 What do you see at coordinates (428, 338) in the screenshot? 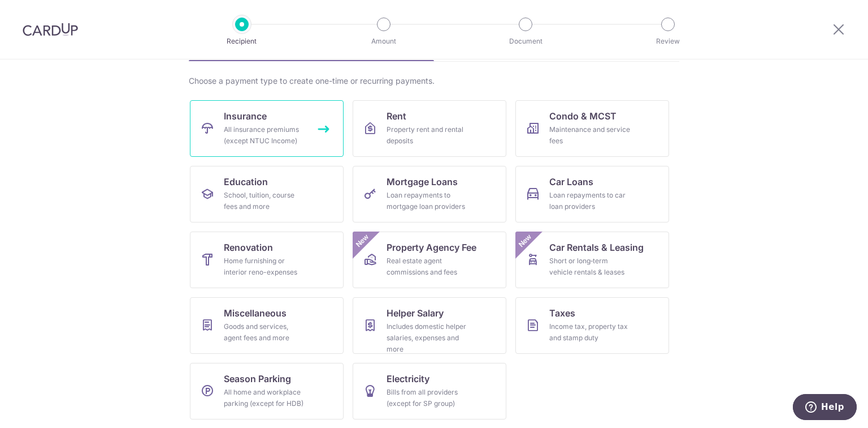
I see `div: Includes domestic helper salaries, expenses and more` at bounding box center [428, 338].